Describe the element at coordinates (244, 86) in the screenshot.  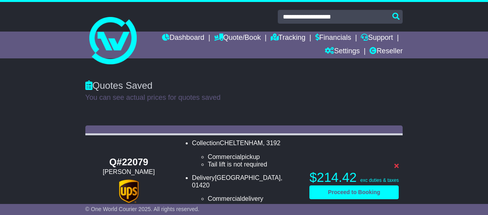
I see `div: Quotes Saved` at that location.